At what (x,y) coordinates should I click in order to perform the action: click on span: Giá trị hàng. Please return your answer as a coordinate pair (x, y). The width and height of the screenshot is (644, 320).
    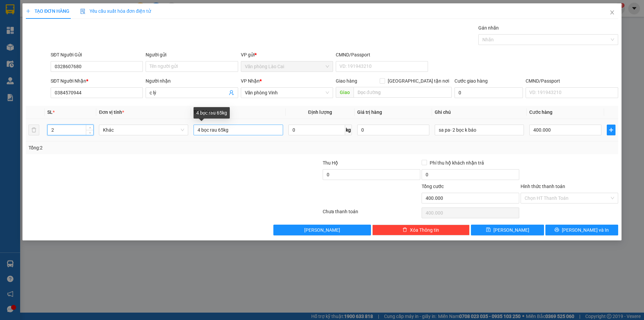
    Looking at the image, I should click on (370, 112).